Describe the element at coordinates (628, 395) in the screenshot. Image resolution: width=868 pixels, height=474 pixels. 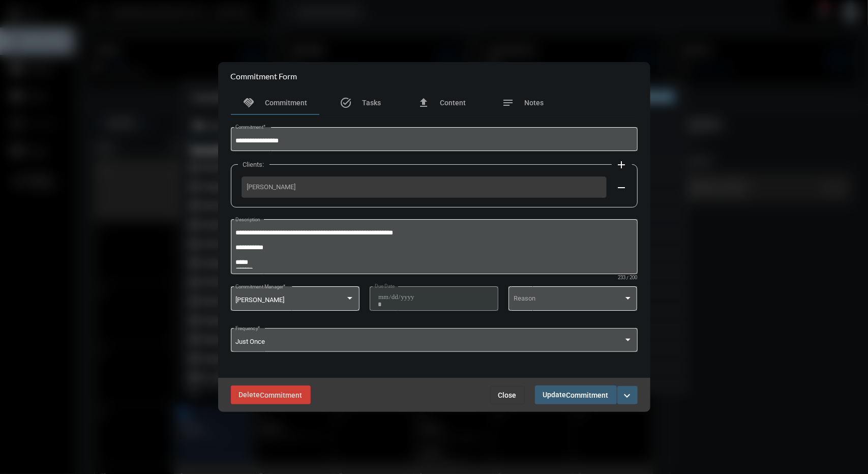
I see `mat-icon: expand_more` at that location.